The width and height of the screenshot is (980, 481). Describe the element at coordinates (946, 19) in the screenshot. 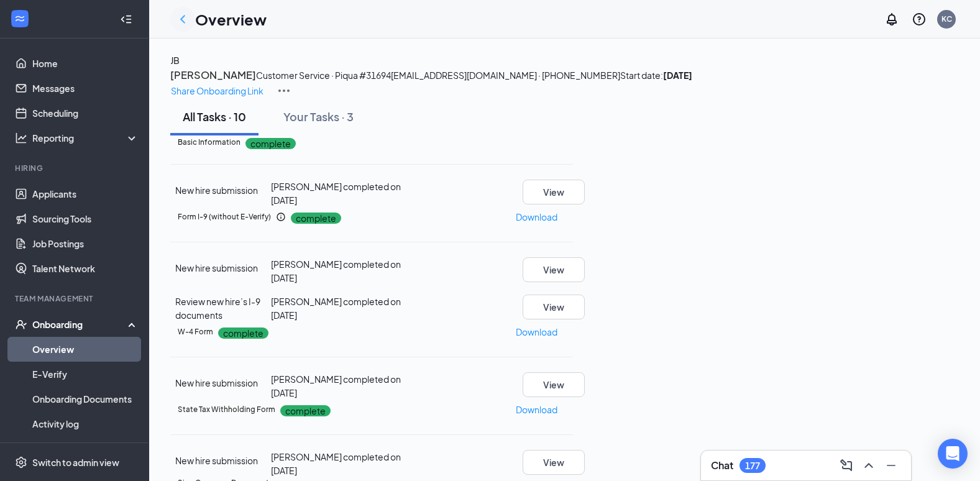

I see `div: KC` at that location.